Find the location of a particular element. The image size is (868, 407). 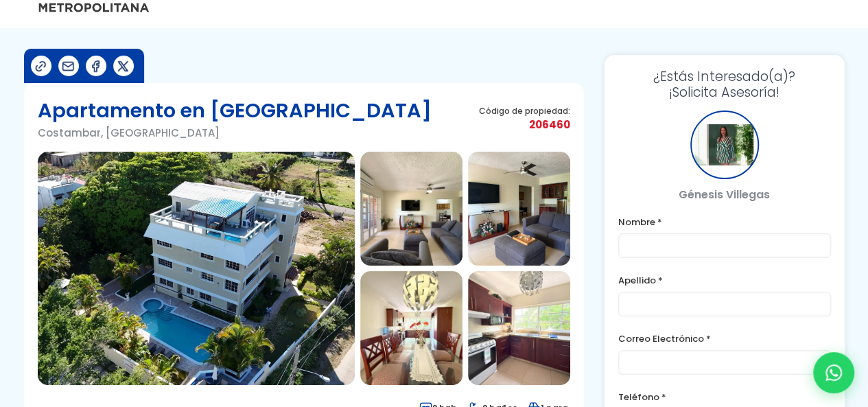

p: Génesis Villegas is located at coordinates (724, 194).